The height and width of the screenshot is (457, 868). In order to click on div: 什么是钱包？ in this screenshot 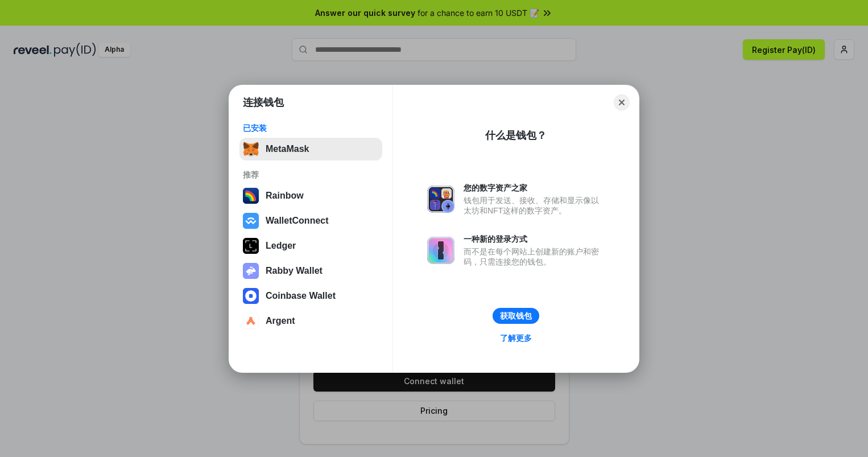, I will do `click(516, 135)`.